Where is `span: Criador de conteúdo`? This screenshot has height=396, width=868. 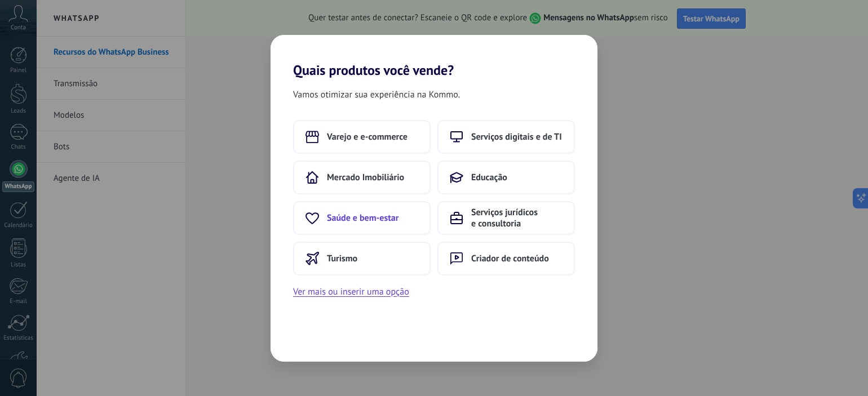
span: Criador de conteúdo is located at coordinates (510, 259).